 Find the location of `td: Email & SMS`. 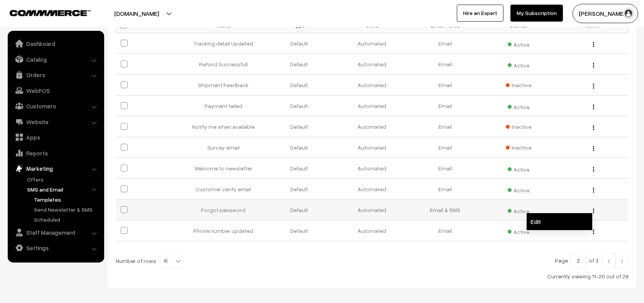

td: Email & SMS is located at coordinates (445, 210).